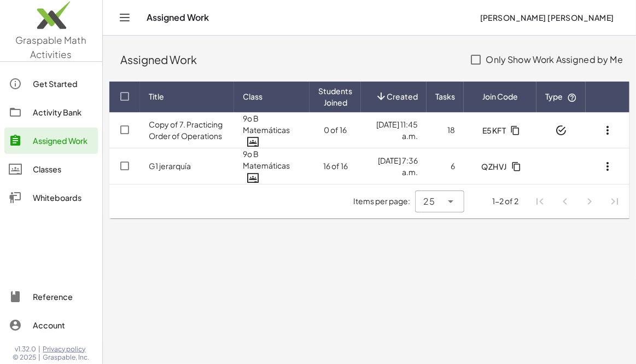 The height and width of the screenshot is (364, 636). What do you see at coordinates (494, 166) in the screenshot?
I see `span: QZHVJ` at bounding box center [494, 166].